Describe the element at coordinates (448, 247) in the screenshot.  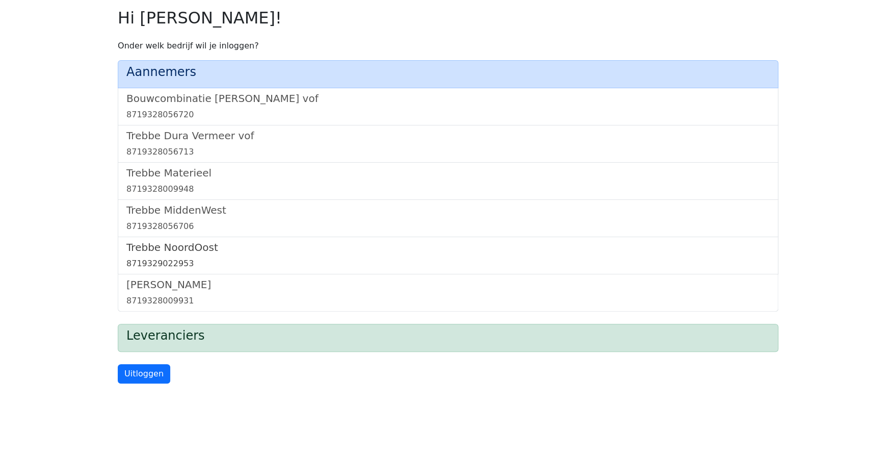
I see `h5: Trebbe NoordOost` at that location.